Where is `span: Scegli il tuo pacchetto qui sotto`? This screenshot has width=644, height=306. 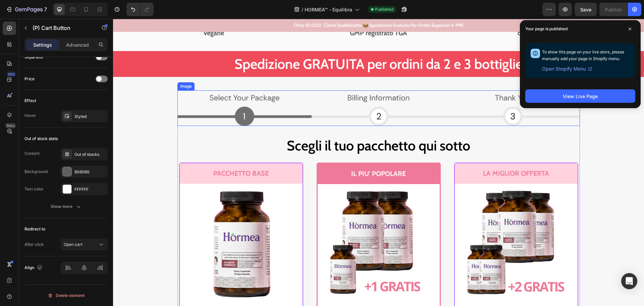 span: Scegli il tuo pacchetto qui sotto is located at coordinates (266, 126).